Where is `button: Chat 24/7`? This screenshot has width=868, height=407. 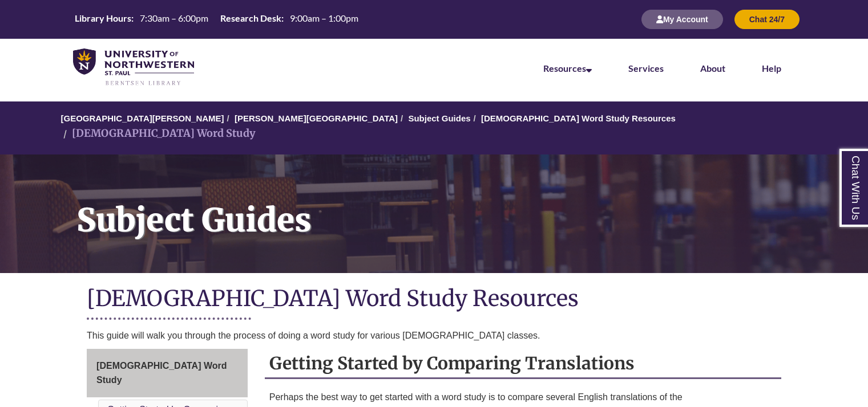
button: Chat 24/7 is located at coordinates (767, 19).